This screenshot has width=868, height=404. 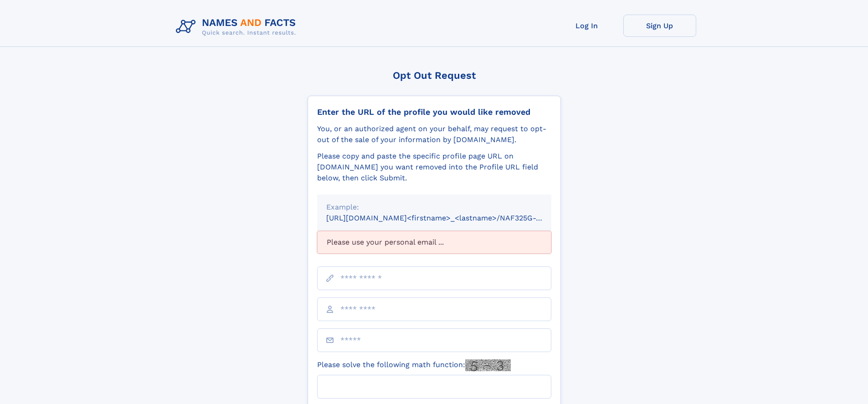 I want to click on img: Logo Names and Facts, so click(x=238, y=27).